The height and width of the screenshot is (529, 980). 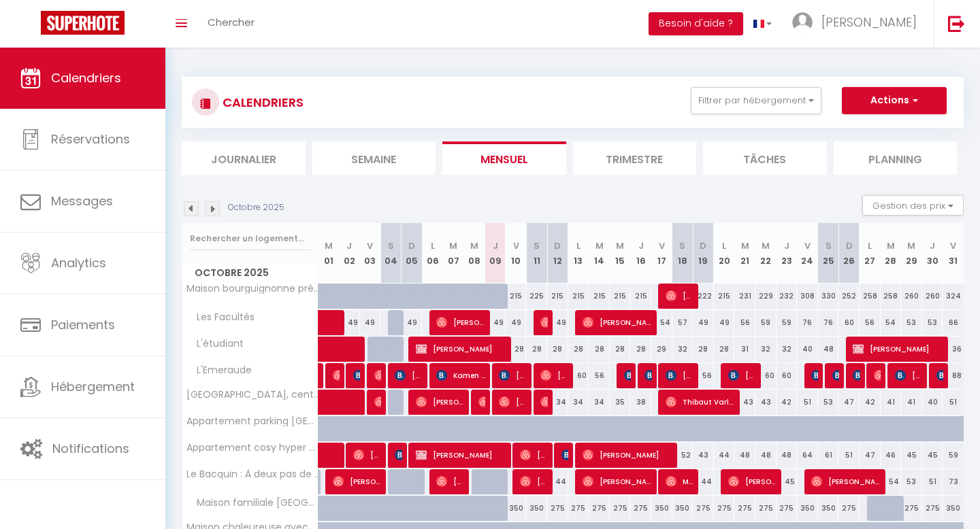 What do you see at coordinates (662, 253) in the screenshot?
I see `th: 17` at bounding box center [662, 253].